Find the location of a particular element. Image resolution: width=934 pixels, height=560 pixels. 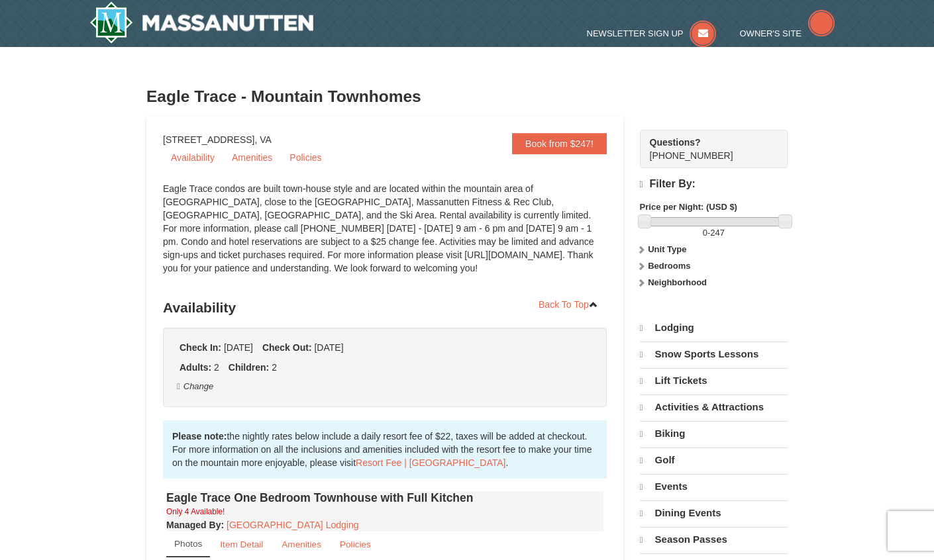

a: Massanutten Resort is located at coordinates (201, 22).